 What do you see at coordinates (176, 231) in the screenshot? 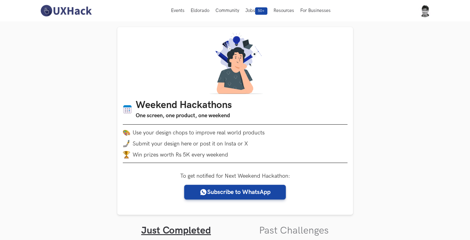
I see `a: Just Completed` at bounding box center [176, 231].